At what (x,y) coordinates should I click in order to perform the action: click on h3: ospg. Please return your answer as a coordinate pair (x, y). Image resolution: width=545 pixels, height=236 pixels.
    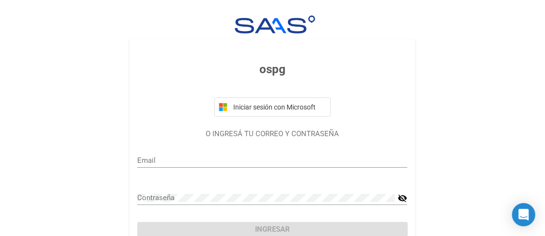
    Looking at the image, I should click on (272, 69).